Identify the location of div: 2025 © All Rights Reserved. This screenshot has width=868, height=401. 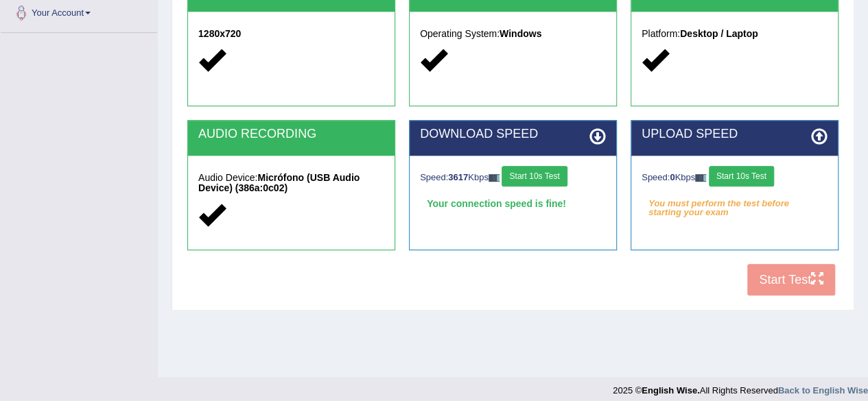
(740, 387).